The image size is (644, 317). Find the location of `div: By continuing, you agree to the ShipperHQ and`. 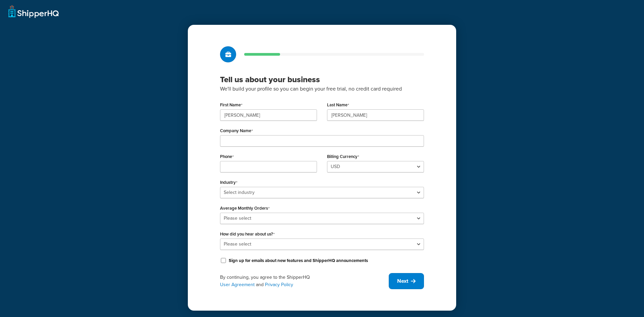

div: By continuing, you agree to the ShipperHQ and is located at coordinates (304, 281).